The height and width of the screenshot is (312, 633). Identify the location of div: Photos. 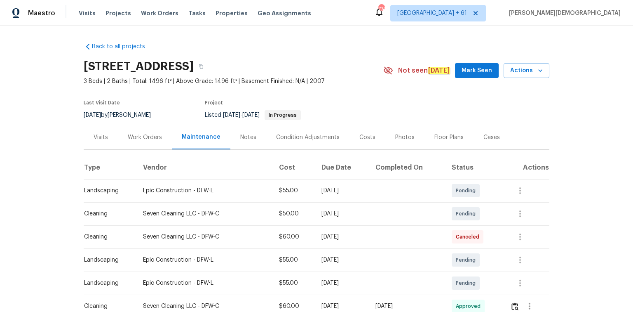
(405, 137).